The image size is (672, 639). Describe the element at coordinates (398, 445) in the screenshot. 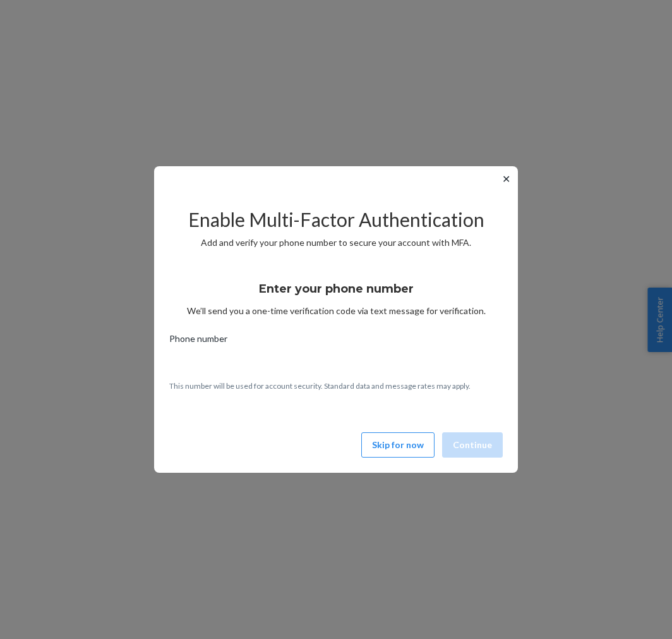

I see `button: Skip for now` at that location.